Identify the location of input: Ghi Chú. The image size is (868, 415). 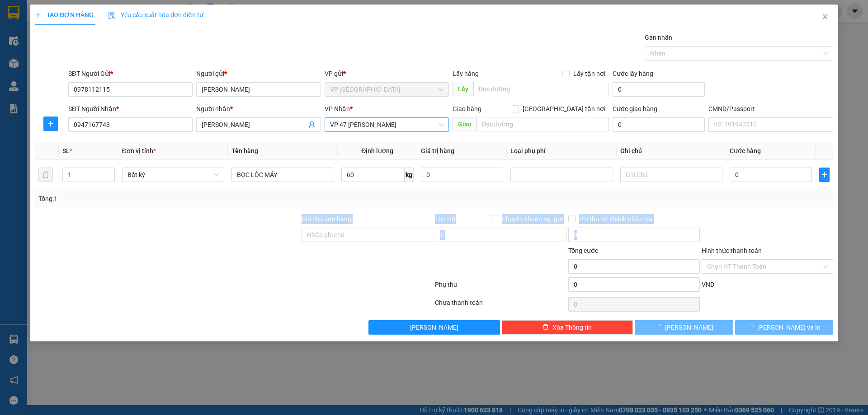
(671, 175).